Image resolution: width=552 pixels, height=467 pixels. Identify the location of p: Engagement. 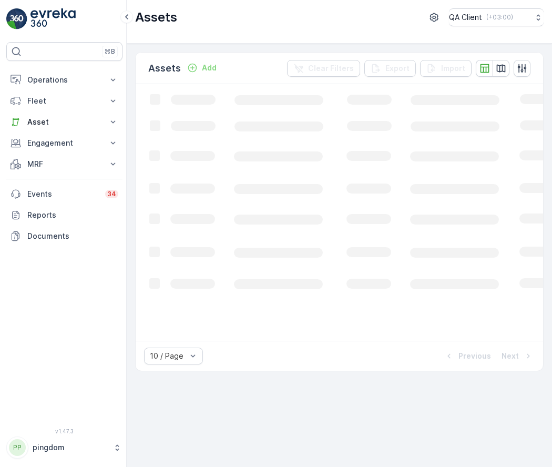
(64, 143).